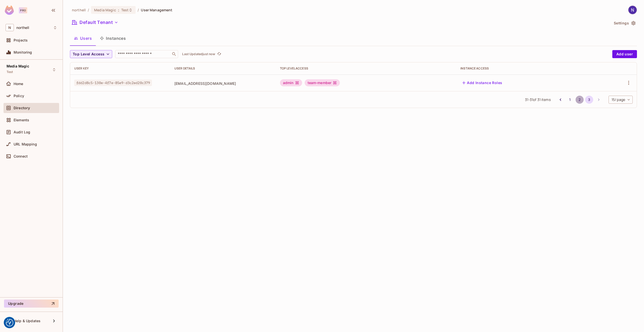  Describe the element at coordinates (525, 69) in the screenshot. I see `div: Instance Access` at that location.